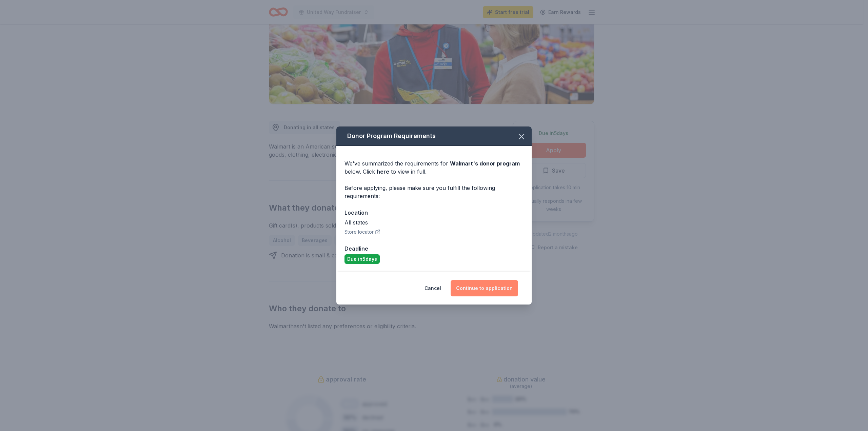 This screenshot has height=431, width=868. I want to click on div: Donor Program Requirements, so click(434, 136).